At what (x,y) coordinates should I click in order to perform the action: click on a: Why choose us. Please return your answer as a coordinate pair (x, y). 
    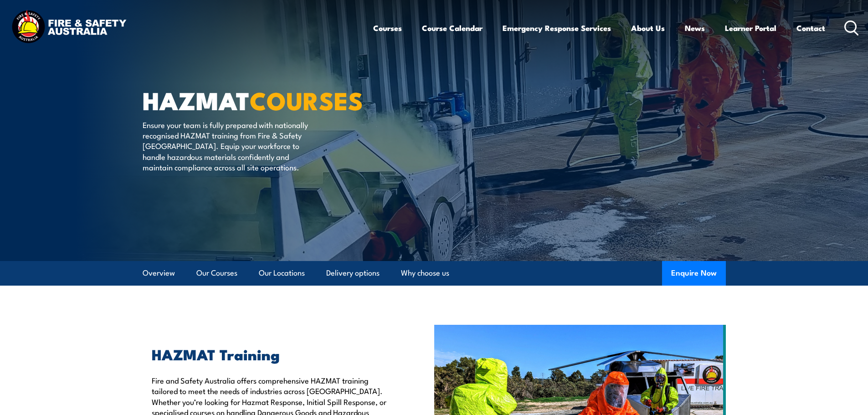
    Looking at the image, I should click on (425, 273).